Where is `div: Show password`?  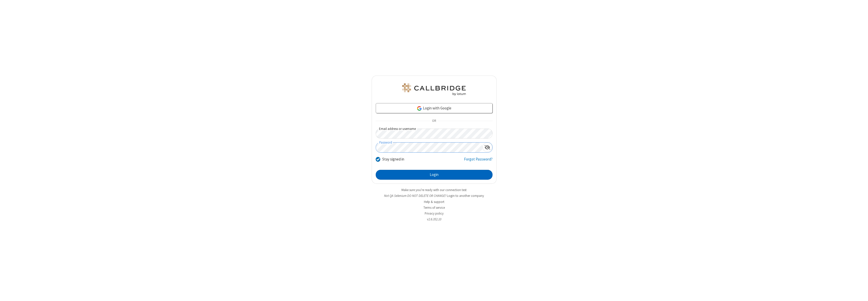 div: Show password is located at coordinates (487, 147).